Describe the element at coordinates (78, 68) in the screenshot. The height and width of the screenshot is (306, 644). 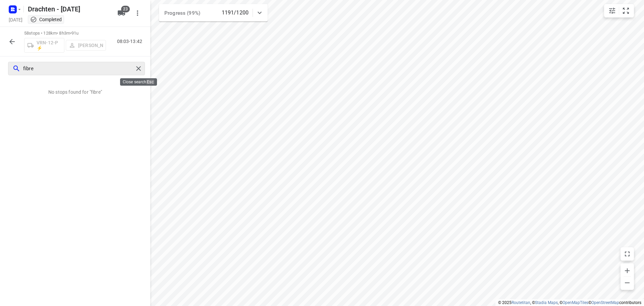
I see `input: Search stops within route` at that location.